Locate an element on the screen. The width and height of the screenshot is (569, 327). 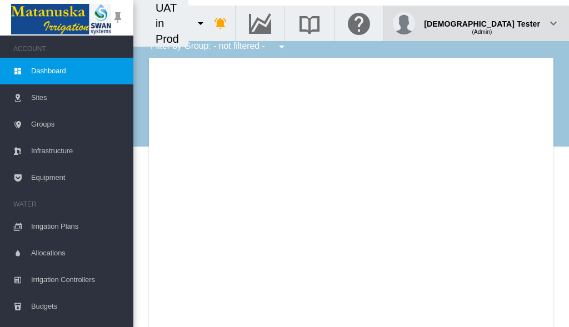
span: Allocations is located at coordinates (78, 253).